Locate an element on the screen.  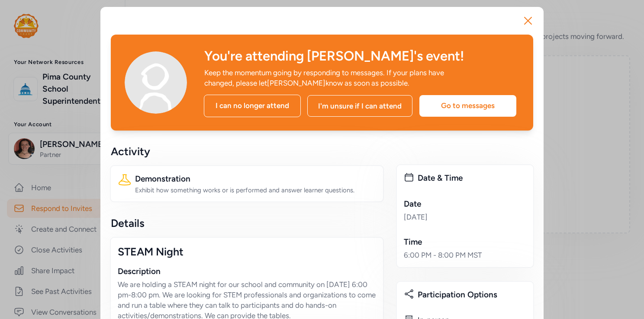
div: Demonstration is located at coordinates (256, 179).